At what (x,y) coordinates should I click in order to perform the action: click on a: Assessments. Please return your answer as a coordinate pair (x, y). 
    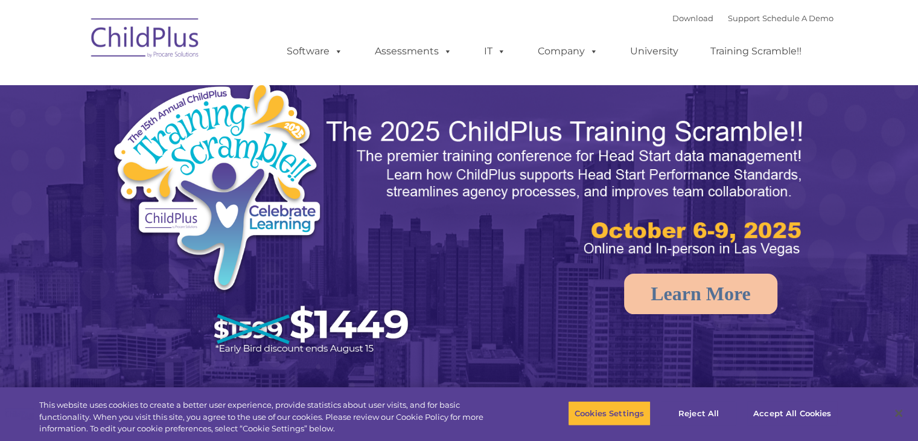
    Looking at the image, I should click on (413, 51).